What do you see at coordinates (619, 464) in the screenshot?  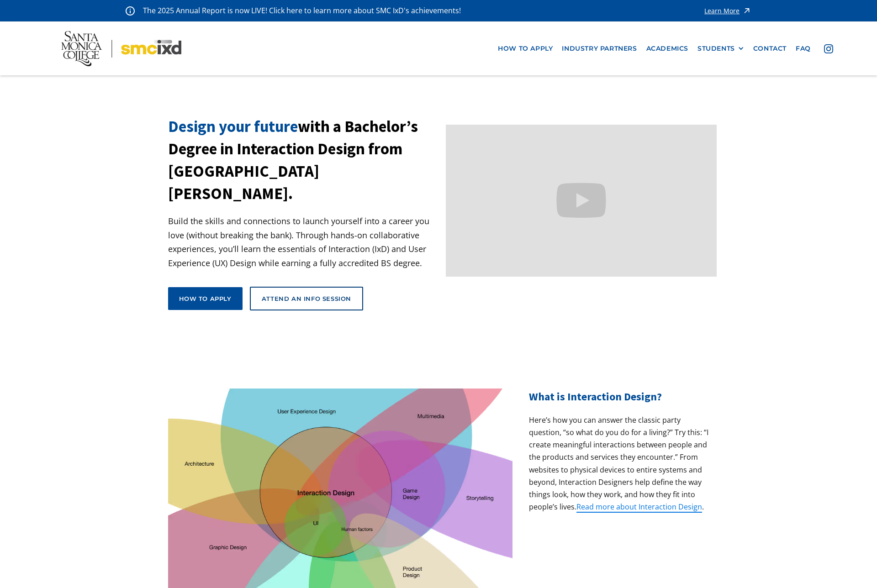 I see `p: Here’s how you can answer the classic party question, “so what do you do for a living?” Try this:...` at bounding box center [619, 464].